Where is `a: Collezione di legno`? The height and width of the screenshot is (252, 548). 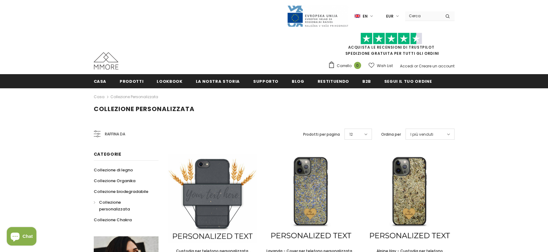 a: Collezione di legno is located at coordinates (113, 170).